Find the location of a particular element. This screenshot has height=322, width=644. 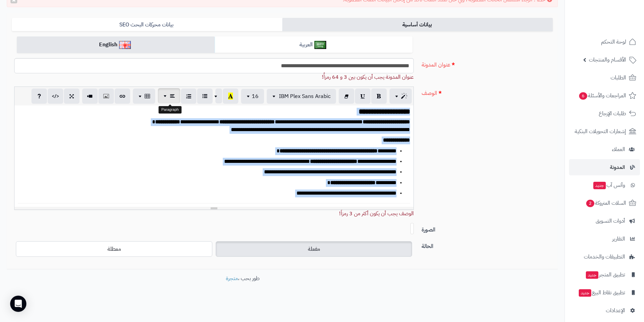

a: المراجعات والأسئلة6 is located at coordinates (604, 96).